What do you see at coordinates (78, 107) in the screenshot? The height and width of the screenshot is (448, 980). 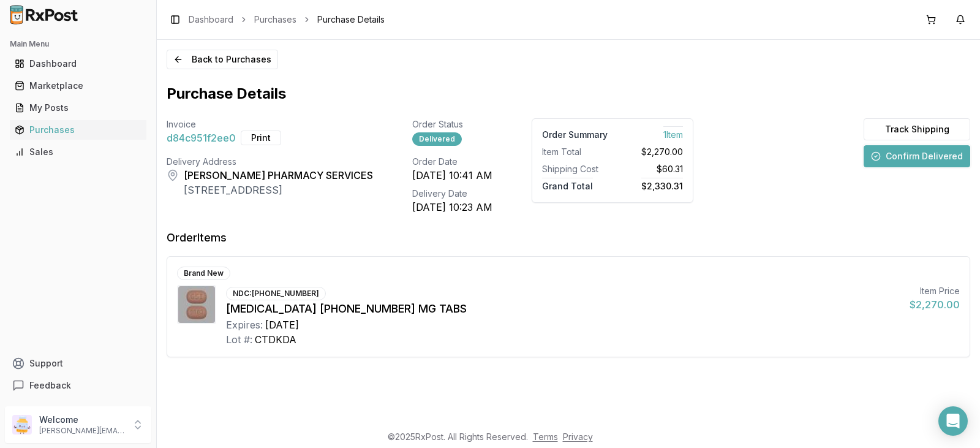 I see `button: My Posts` at bounding box center [78, 107].